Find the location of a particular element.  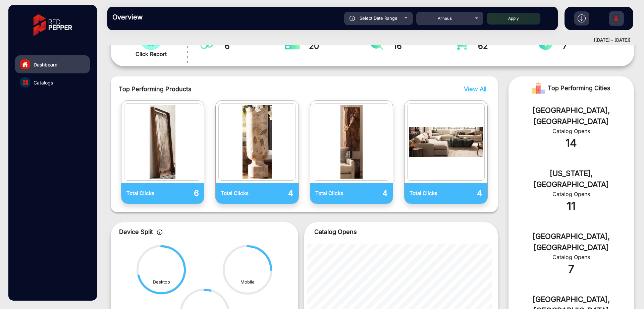

span: 16 is located at coordinates (423, 46).